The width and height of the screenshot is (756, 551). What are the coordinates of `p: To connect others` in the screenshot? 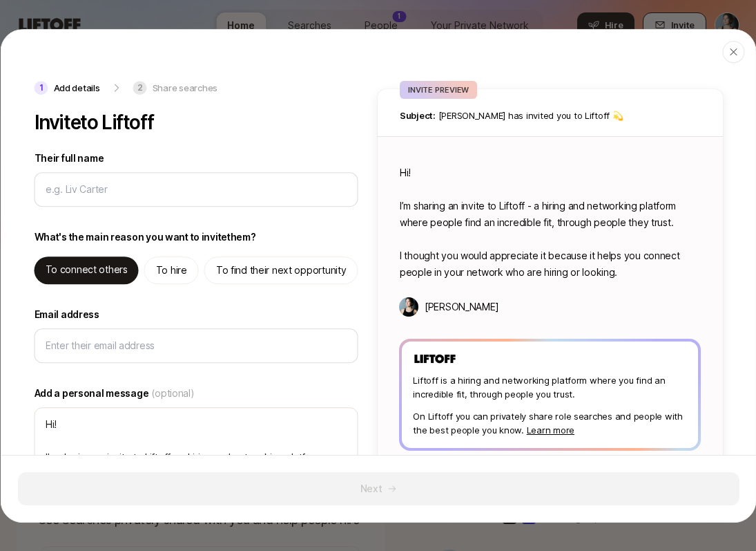 It's located at (86, 269).